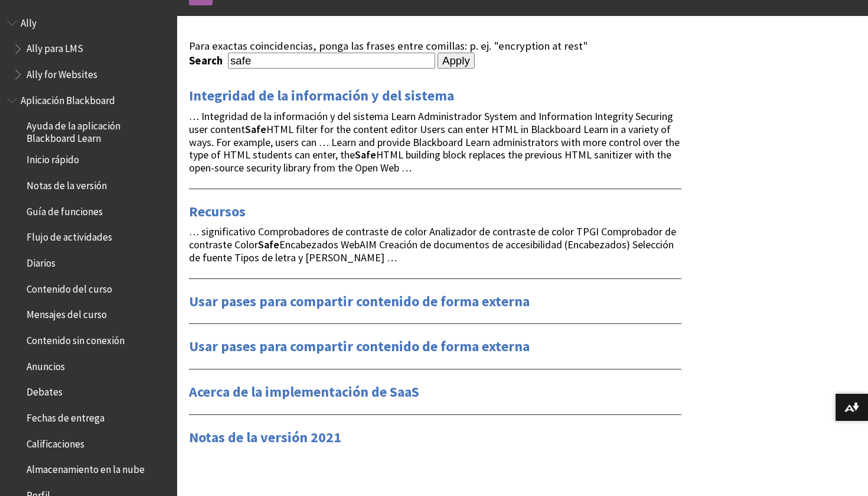 This screenshot has width=868, height=496. What do you see at coordinates (321, 96) in the screenshot?
I see `a: Integridad de la información y del sistema` at bounding box center [321, 96].